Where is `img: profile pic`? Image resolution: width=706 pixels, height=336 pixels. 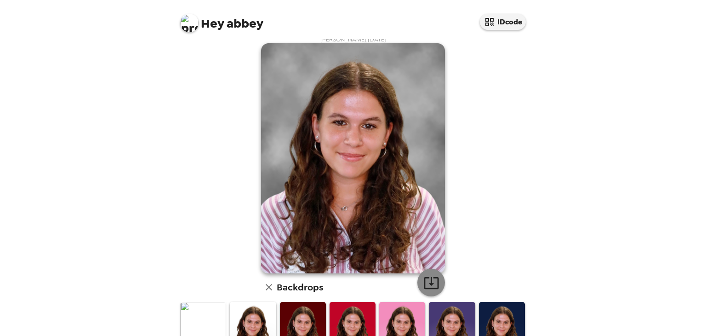 img: profile pic is located at coordinates (189, 23).